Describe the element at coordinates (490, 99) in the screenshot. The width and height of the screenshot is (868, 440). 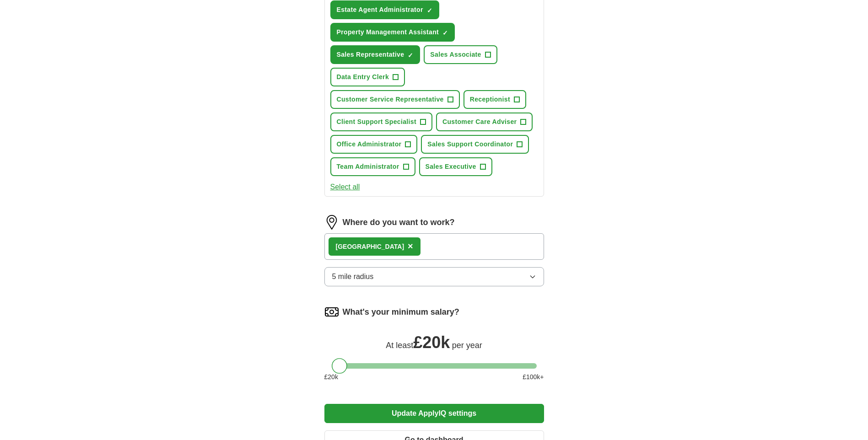
I see `span: Receptionist` at that location.